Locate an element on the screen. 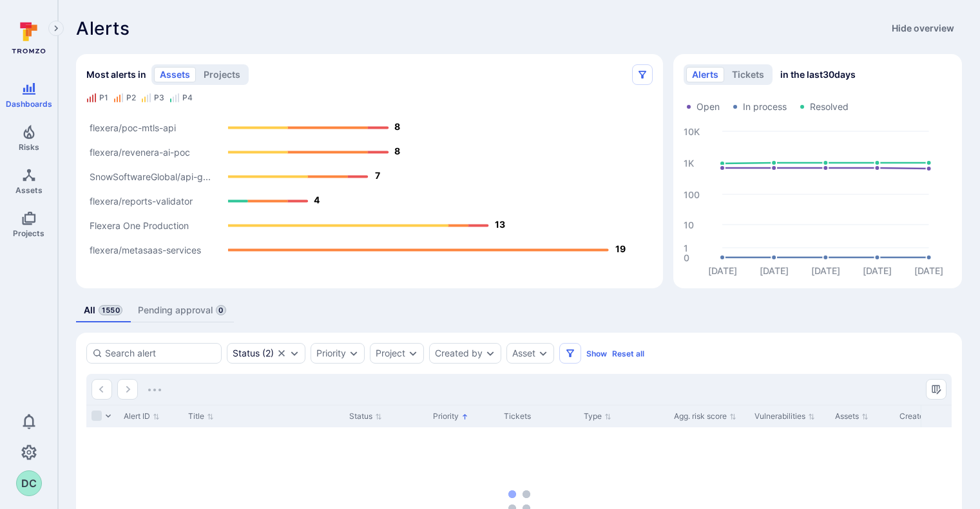  img: Loading... is located at coordinates (155, 390).